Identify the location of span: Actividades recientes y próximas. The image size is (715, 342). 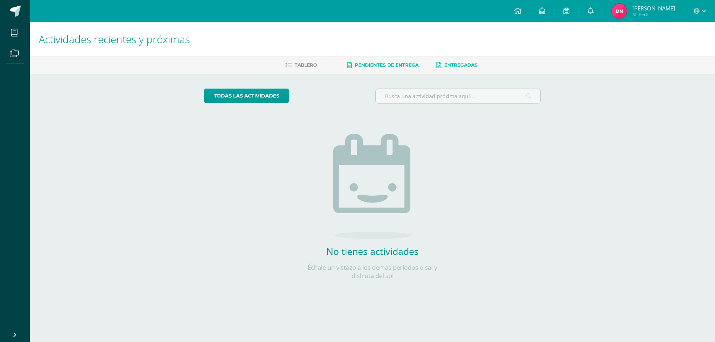
(114, 39).